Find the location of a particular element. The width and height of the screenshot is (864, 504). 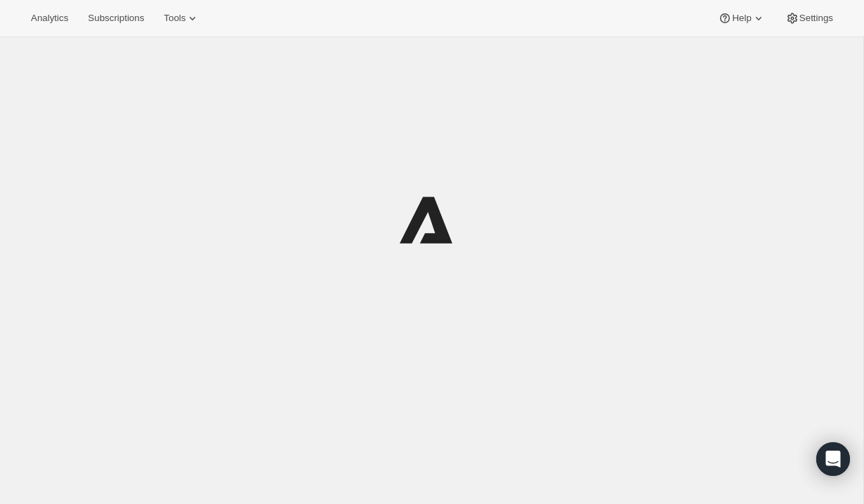

span: Analytics is located at coordinates (49, 18).